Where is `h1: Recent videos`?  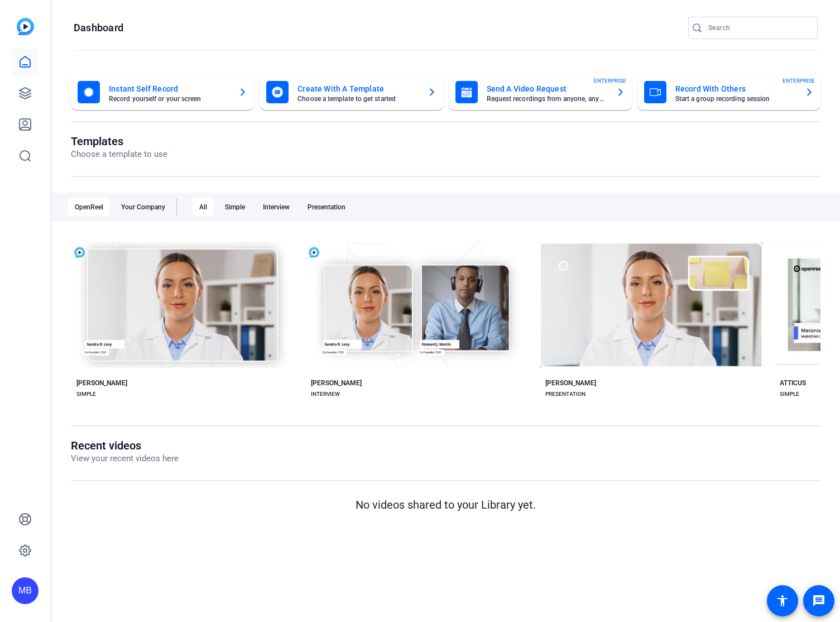
h1: Recent videos is located at coordinates (125, 445).